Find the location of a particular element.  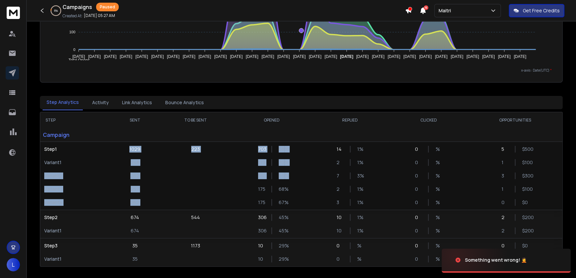

p: 70 % is located at coordinates (282, 162).